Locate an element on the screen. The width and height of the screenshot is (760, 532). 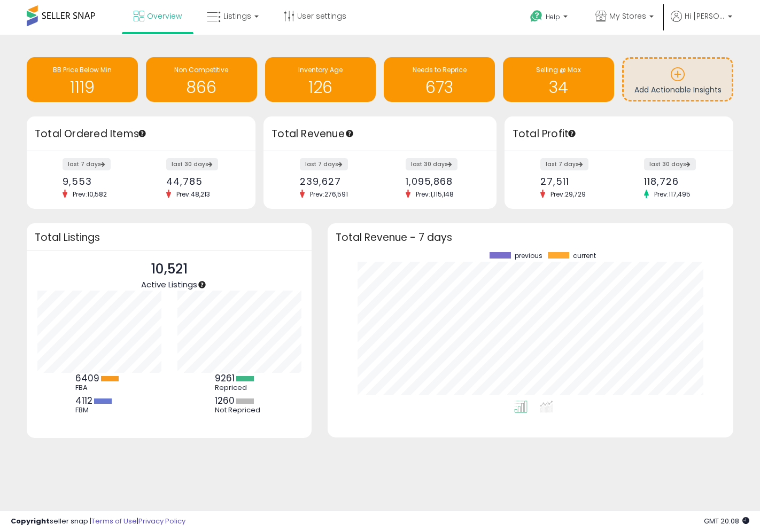
b: 4112 is located at coordinates (84, 401).